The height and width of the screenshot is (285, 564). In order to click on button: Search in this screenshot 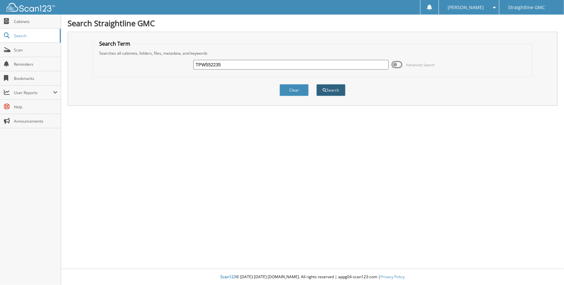, I will do `click(331, 90)`.